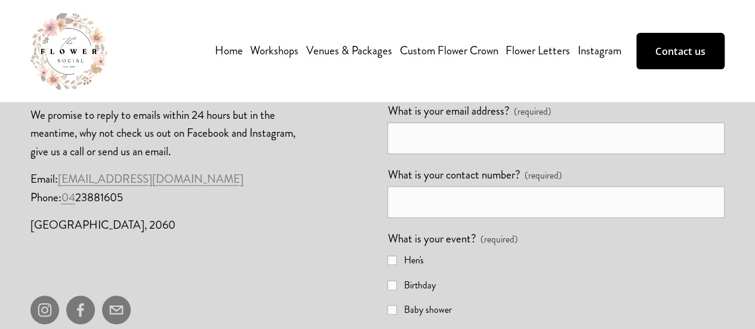 The image size is (755, 329). I want to click on a: Home, so click(229, 51).